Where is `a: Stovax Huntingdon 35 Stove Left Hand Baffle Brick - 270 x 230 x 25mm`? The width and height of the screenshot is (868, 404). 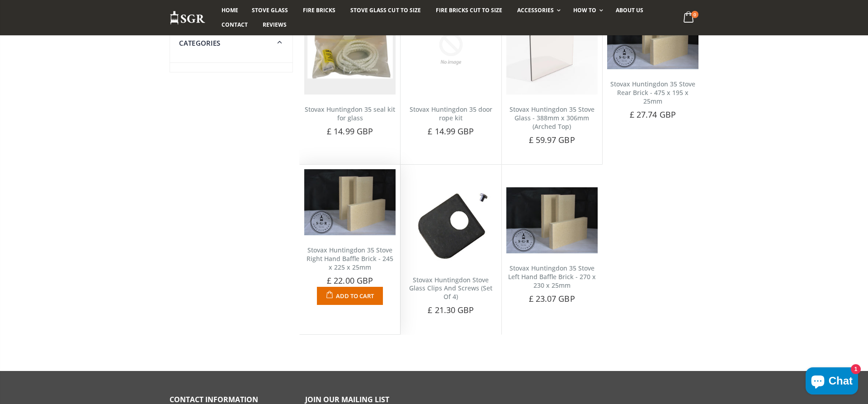
a: Stovax Huntingdon 35 Stove Left Hand Baffle Brick - 270 x 230 x 25mm is located at coordinates (552, 276).